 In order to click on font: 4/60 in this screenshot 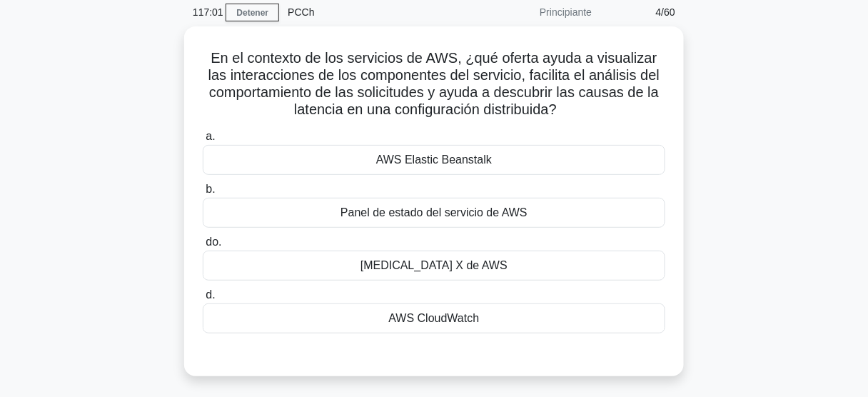, I will do `click(665, 12)`.